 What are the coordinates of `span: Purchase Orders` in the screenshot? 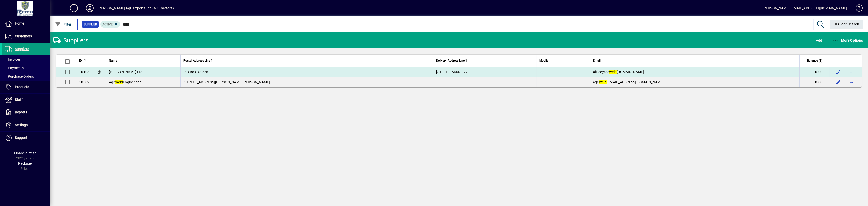 It's located at (20, 76).